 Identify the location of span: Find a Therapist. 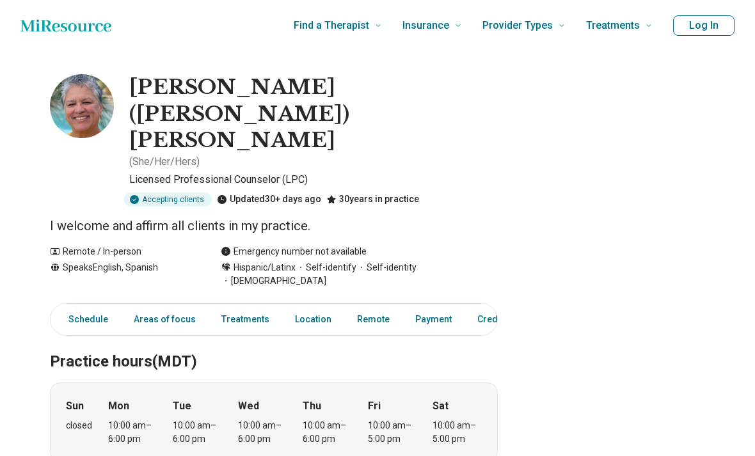
(331, 26).